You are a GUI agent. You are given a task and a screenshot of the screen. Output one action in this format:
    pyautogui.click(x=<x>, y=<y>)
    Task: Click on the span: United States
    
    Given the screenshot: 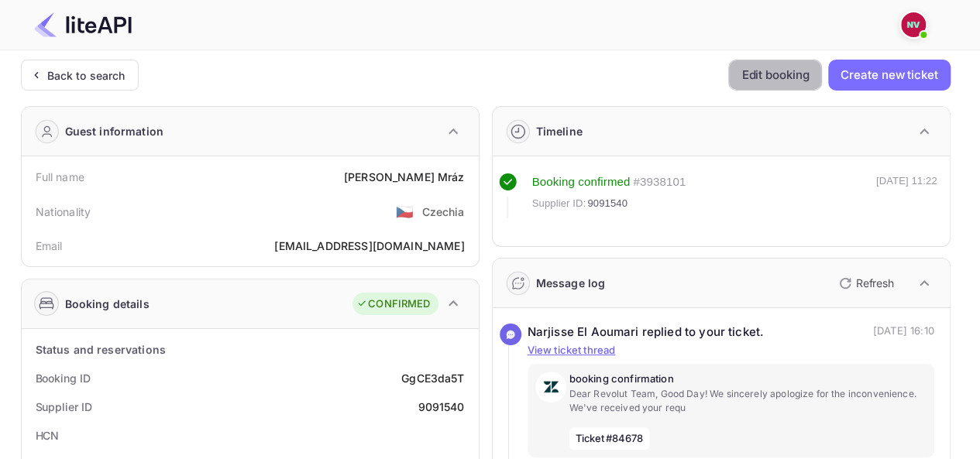 What is the action you would take?
    pyautogui.click(x=404, y=211)
    